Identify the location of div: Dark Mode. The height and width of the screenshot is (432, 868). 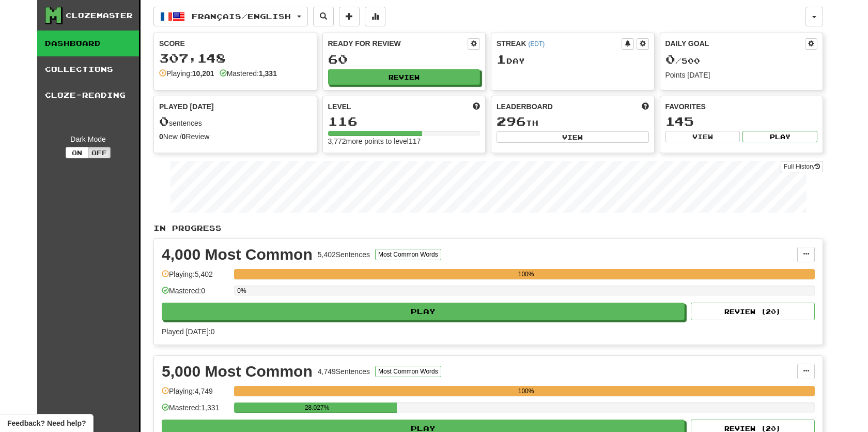
(88, 139).